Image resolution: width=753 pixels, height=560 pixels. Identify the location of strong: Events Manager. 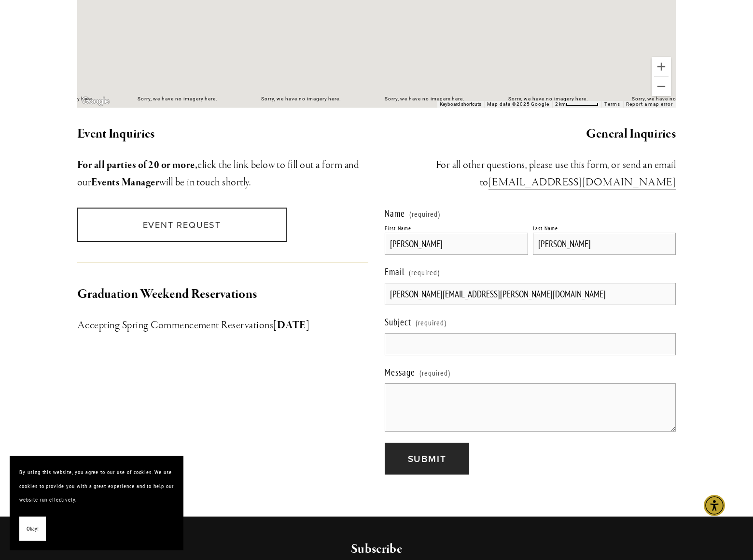
(125, 182).